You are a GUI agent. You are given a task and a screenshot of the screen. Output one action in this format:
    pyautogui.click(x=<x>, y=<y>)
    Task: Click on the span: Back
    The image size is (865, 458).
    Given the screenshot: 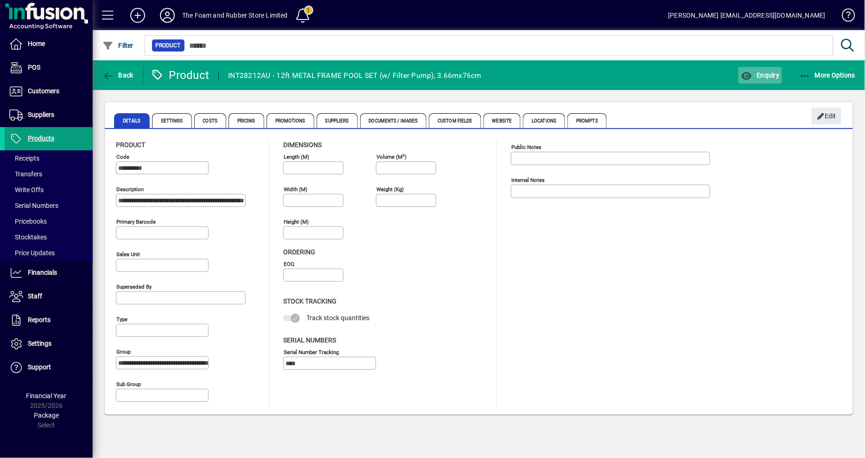 What is the action you would take?
    pyautogui.click(x=118, y=75)
    